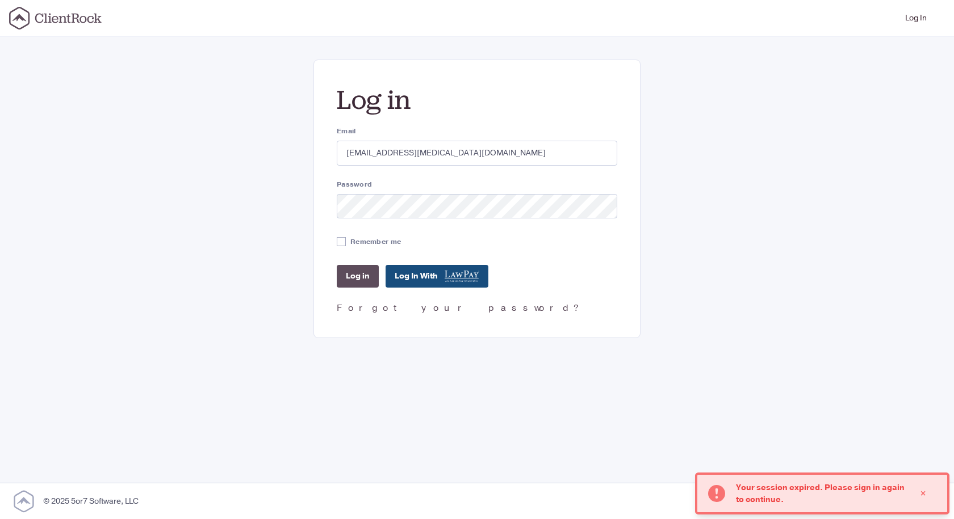 Image resolution: width=954 pixels, height=519 pixels. What do you see at coordinates (477, 131) in the screenshot?
I see `label: Email` at bounding box center [477, 131].